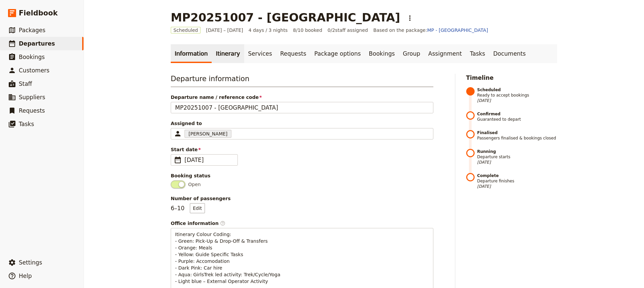  Describe the element at coordinates (302, 223) in the screenshot. I see `div: Office information` at that location.